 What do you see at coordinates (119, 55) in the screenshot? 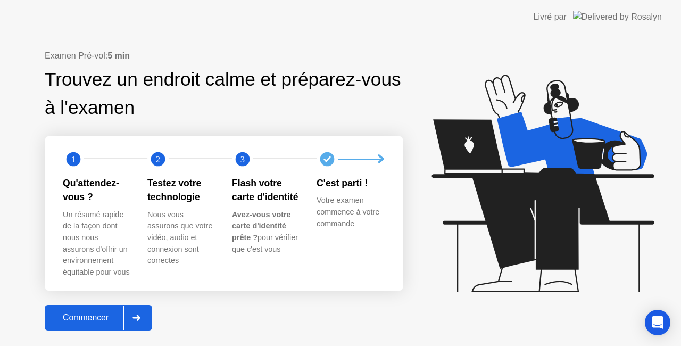
I see `b: 5 min` at bounding box center [119, 55].